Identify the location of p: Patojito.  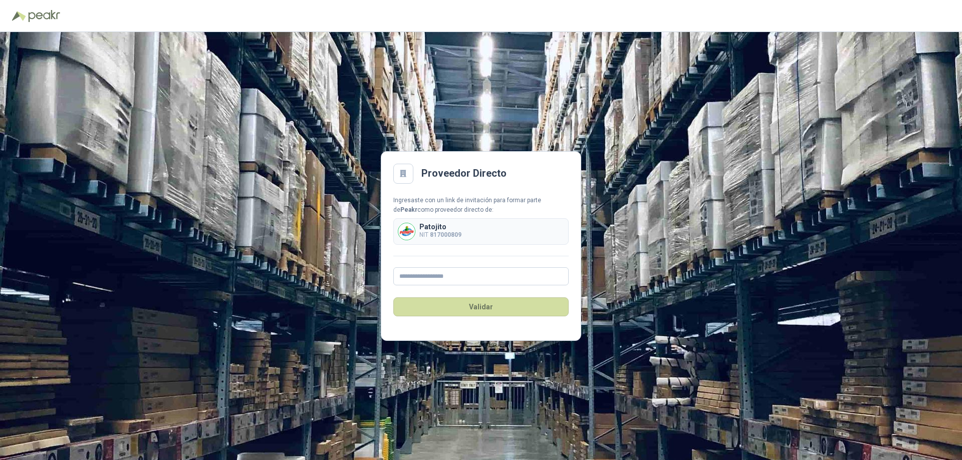
(440, 227).